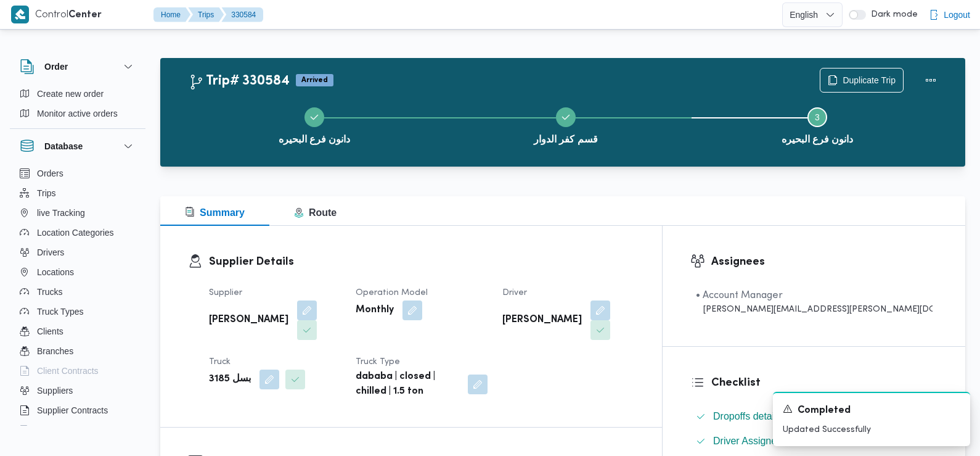 Image resolution: width=980 pixels, height=456 pixels. What do you see at coordinates (824, 262) in the screenshot?
I see `h3: Assignees` at bounding box center [824, 262].